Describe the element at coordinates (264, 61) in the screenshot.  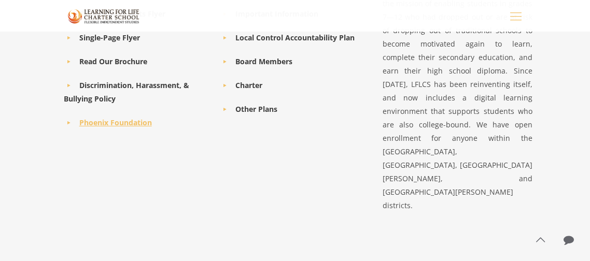
I see `a: Board Members` at that location.